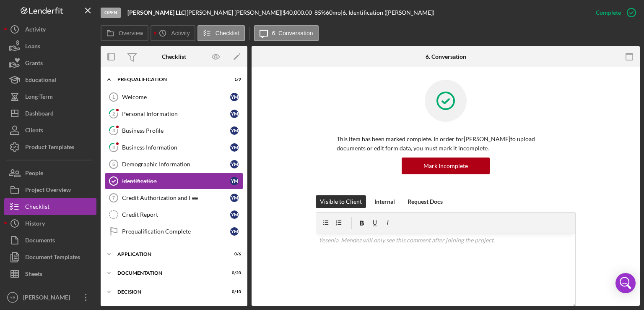 The image size is (644, 310). I want to click on a: Credit ReportYM, so click(174, 214).